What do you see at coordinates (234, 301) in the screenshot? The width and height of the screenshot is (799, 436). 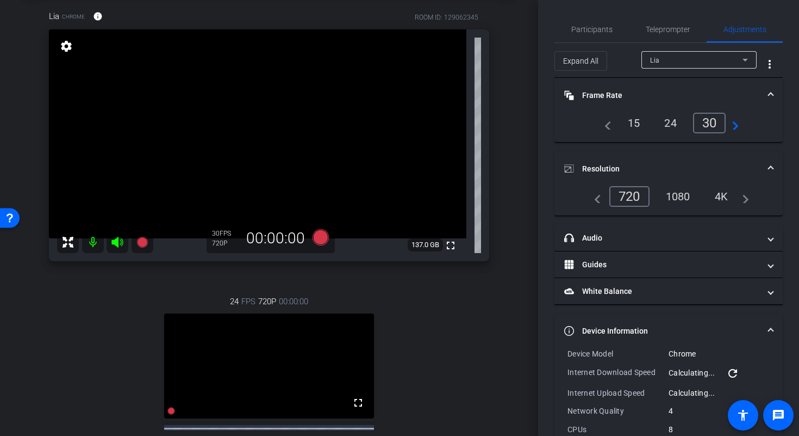 I see `span: 24` at bounding box center [234, 301].